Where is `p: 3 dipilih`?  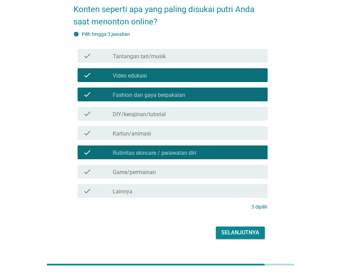
p: 3 dipilih is located at coordinates (259, 207).